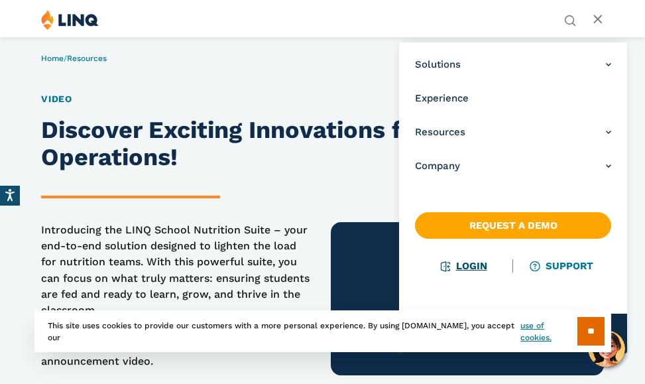 The width and height of the screenshot is (645, 384). What do you see at coordinates (513, 98) in the screenshot?
I see `a: Experience` at bounding box center [513, 98].